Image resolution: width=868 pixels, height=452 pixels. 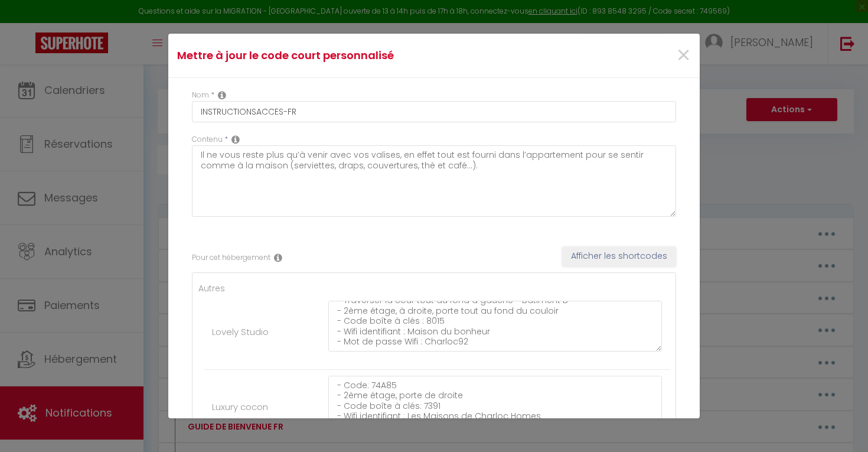 What do you see at coordinates (231, 258) in the screenshot?
I see `label: Pour cet hébergement` at bounding box center [231, 258].